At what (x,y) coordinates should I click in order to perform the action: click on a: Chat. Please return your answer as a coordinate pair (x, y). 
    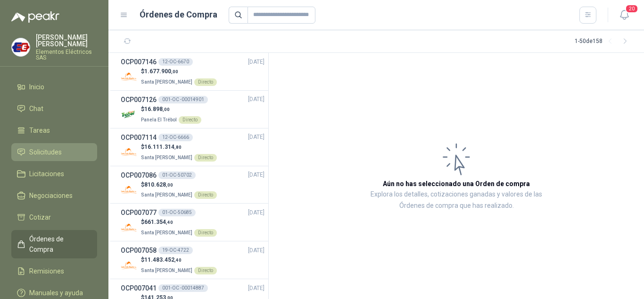
    Looking at the image, I should click on (54, 109).